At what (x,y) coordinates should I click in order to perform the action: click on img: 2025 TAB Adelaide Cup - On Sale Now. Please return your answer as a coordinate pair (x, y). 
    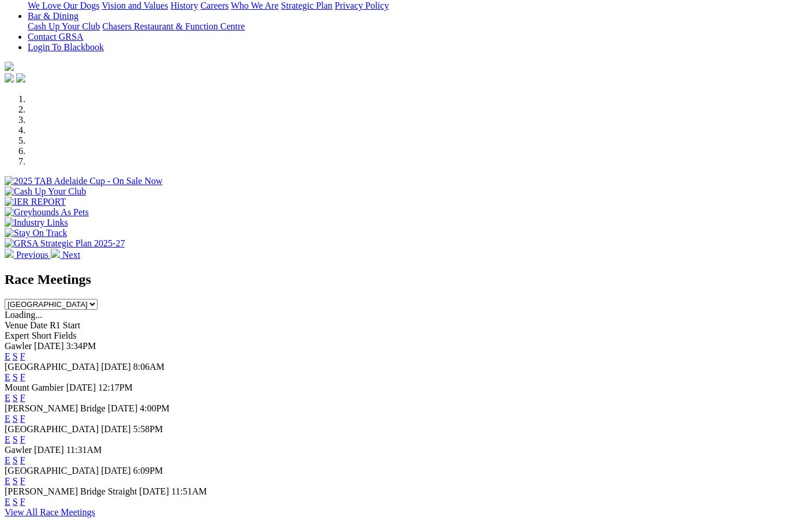
    Looking at the image, I should click on (84, 181).